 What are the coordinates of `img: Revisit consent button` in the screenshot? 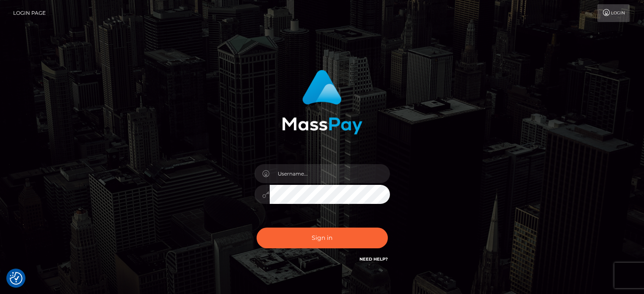 It's located at (16, 279).